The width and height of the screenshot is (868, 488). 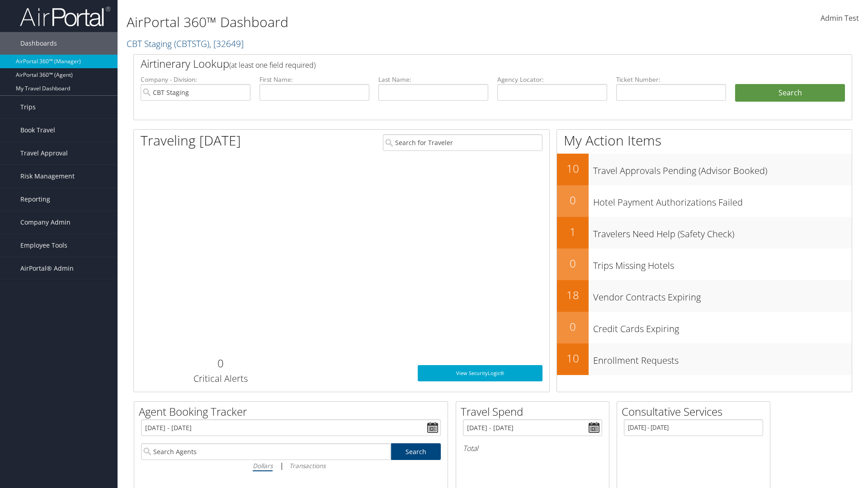 What do you see at coordinates (371, 22) in the screenshot?
I see `h1: AirPortal 360™ Dashboard` at bounding box center [371, 22].